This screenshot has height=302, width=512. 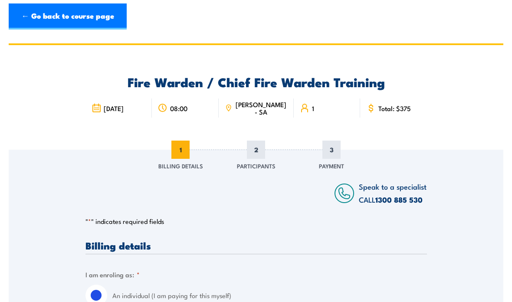 What do you see at coordinates (256, 221) in the screenshot?
I see `p: " " indicates required fields` at bounding box center [256, 221].